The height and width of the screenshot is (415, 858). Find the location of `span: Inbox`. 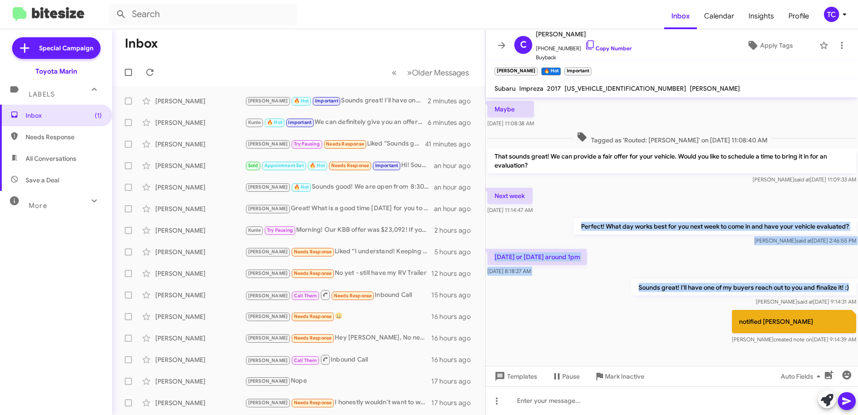

span: Inbox is located at coordinates (64, 115).